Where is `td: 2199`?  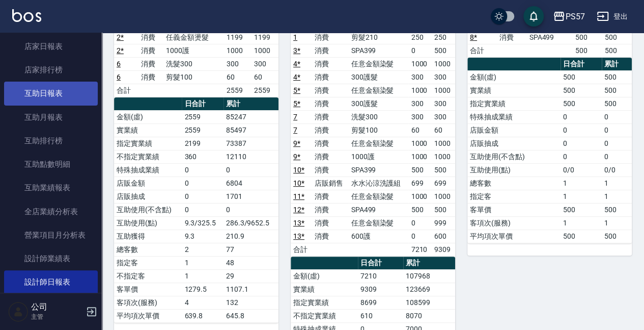 td: 2199 is located at coordinates (202, 143).